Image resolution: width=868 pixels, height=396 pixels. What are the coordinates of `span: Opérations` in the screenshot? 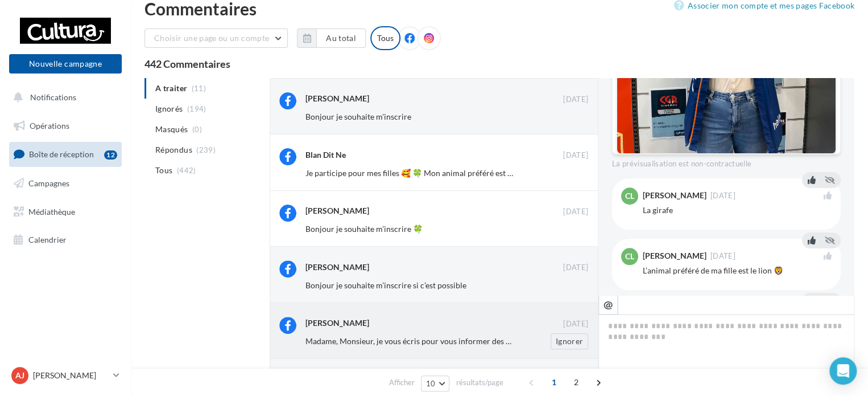 It's located at (49, 126).